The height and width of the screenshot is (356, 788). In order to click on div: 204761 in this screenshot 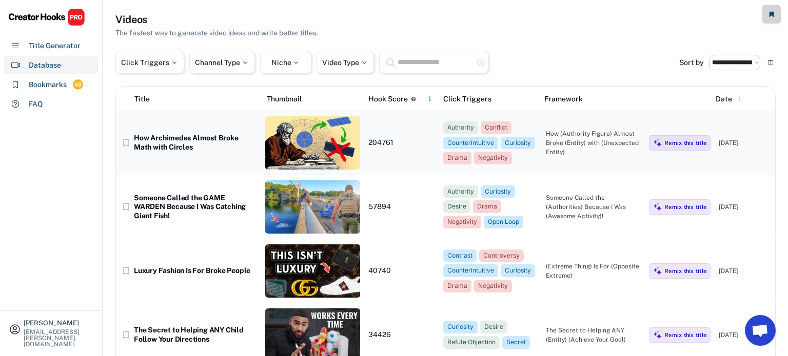, I will do `click(401, 143)`.